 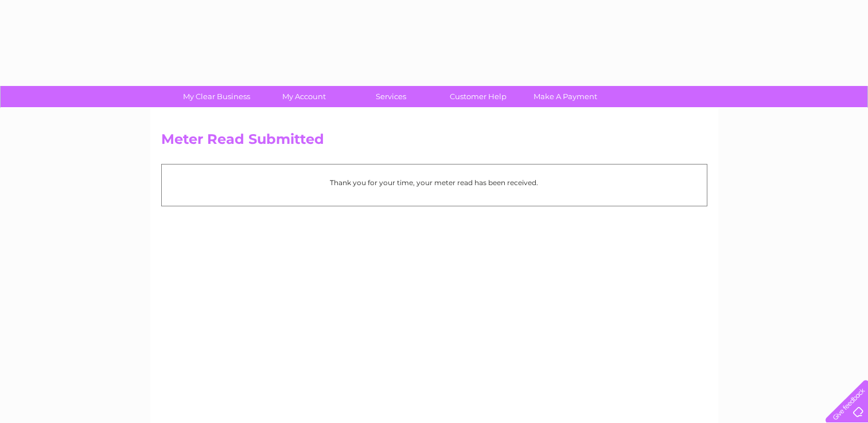 I want to click on h2: Meter Read Submitted, so click(x=434, y=142).